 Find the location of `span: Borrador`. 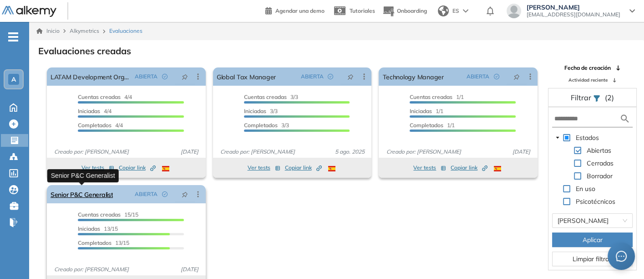

span: Borrador is located at coordinates (599, 176).